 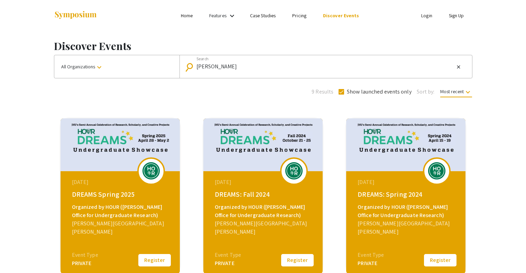 I want to click on h1: Discover Events, so click(x=263, y=46).